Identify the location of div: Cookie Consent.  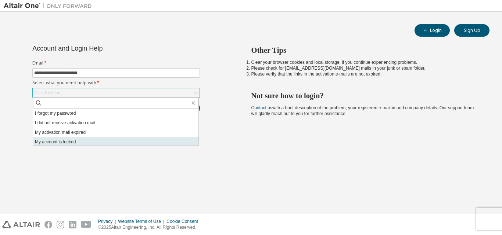
(184, 222).